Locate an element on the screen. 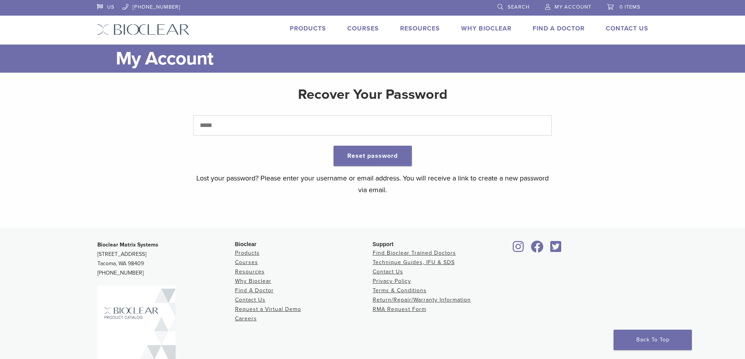 The height and width of the screenshot is (359, 745). h2: Recover Your Password is located at coordinates (372, 95).